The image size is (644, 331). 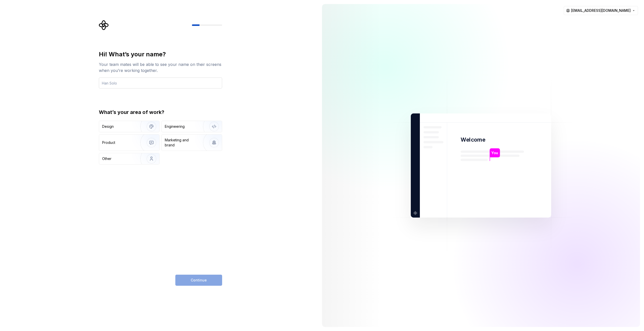 I want to click on div: Product, so click(x=109, y=142).